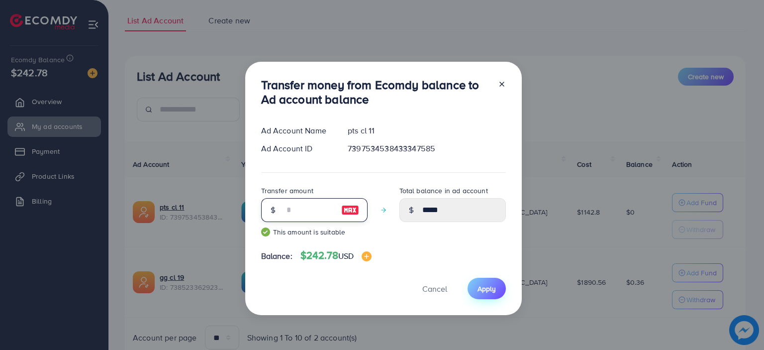 This screenshot has height=350, width=764. Describe the element at coordinates (277, 256) in the screenshot. I see `span: Balance:` at that location.